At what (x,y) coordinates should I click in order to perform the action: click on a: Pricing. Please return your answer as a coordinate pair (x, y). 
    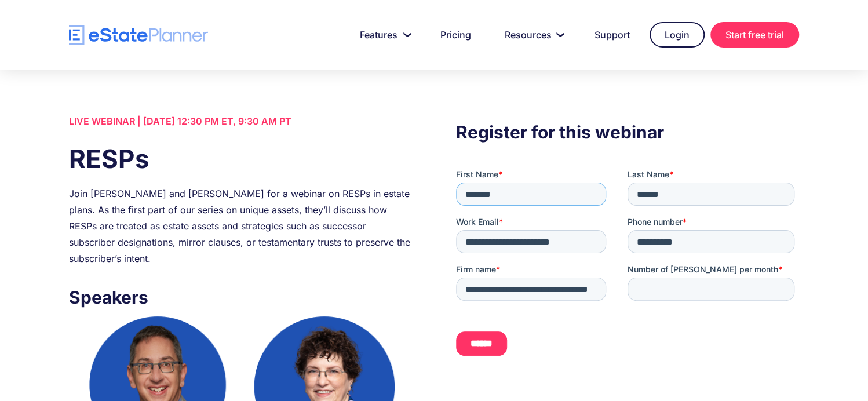
    Looking at the image, I should click on (456, 35).